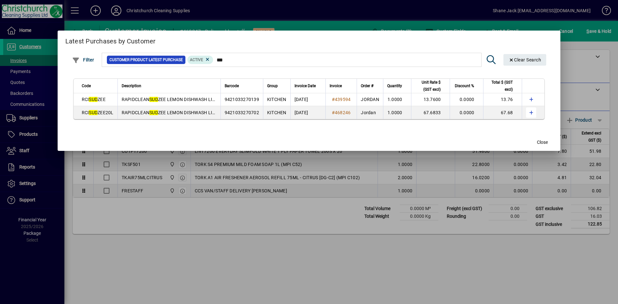  Describe the element at coordinates (232, 86) in the screenshot. I see `span: Barcode` at that location.